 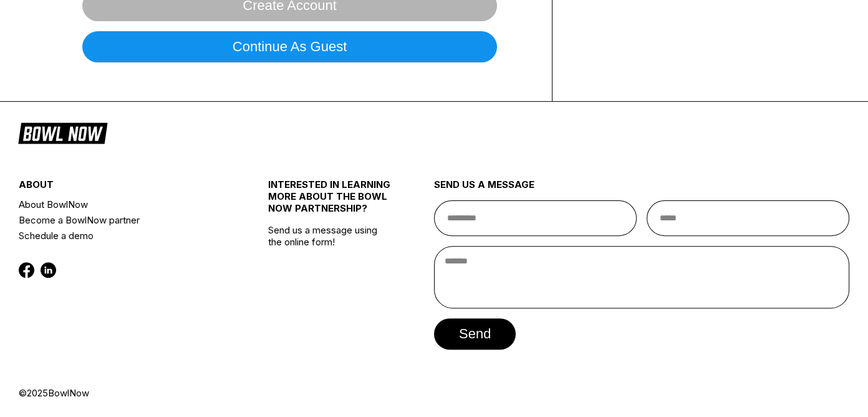 What do you see at coordinates (475, 334) in the screenshot?
I see `button: send` at bounding box center [475, 334].